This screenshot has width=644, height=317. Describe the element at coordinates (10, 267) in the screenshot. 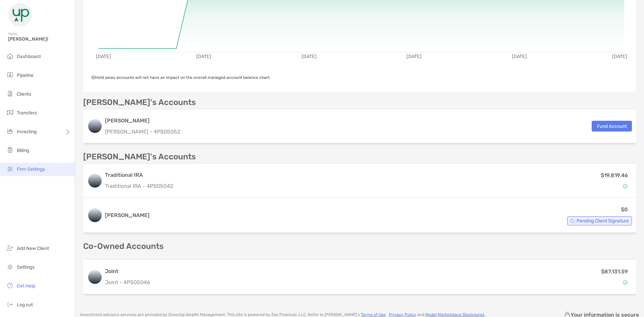

I see `img: settings icon` at that location.